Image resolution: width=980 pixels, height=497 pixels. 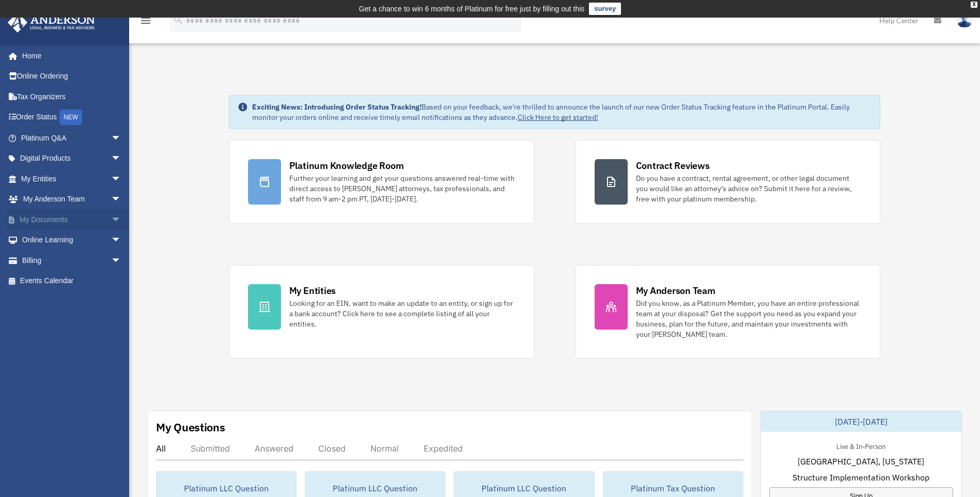 What do you see at coordinates (191, 428) in the screenshot?
I see `div: My Questions` at bounding box center [191, 428].